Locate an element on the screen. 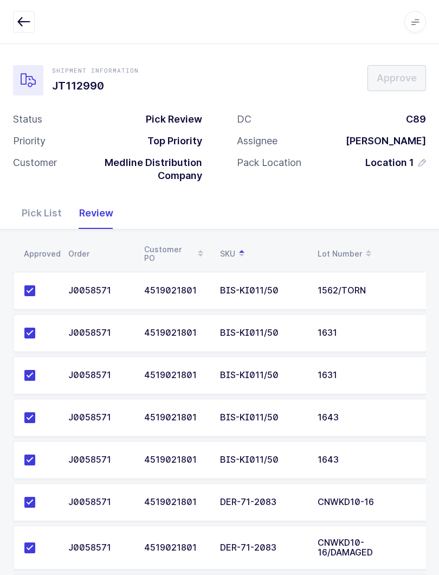  div: CNWKD10-16 is located at coordinates (366, 502).